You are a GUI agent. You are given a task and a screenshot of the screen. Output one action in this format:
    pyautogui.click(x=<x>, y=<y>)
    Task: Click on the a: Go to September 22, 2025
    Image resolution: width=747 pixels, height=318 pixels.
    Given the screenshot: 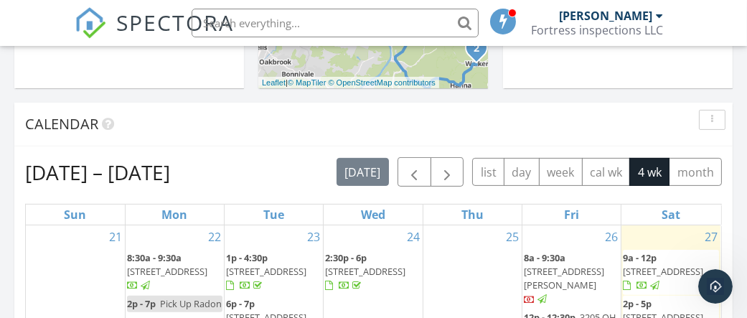 What is the action you would take?
    pyautogui.click(x=215, y=237)
    